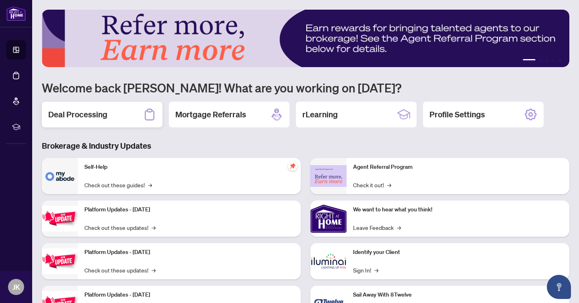 Image resolution: width=579 pixels, height=303 pixels. Describe the element at coordinates (16, 287) in the screenshot. I see `span: JK` at that location.